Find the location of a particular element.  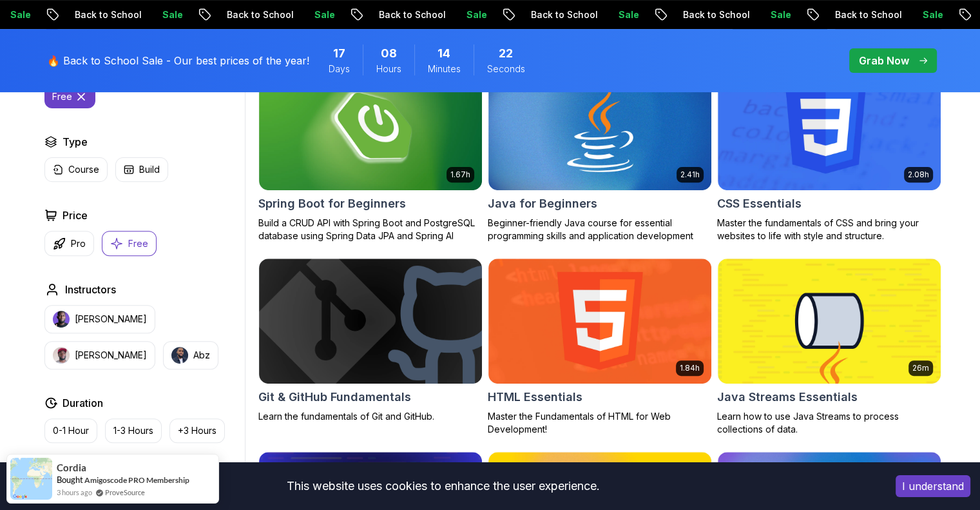

button: Course is located at coordinates (76, 170).